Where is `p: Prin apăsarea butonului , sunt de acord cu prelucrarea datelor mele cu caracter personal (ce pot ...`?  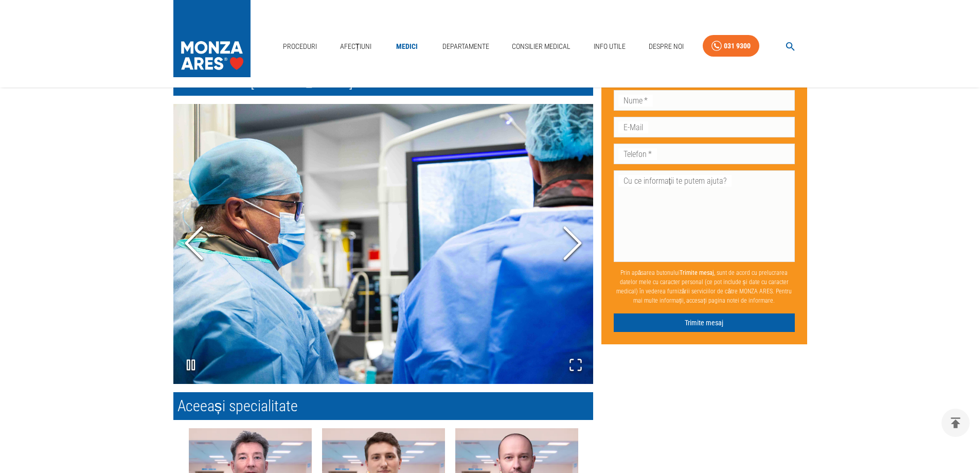 p: Prin apăsarea butonului , sunt de acord cu prelucrarea datelor mele cu caracter personal (ce pot ... is located at coordinates (704, 287).